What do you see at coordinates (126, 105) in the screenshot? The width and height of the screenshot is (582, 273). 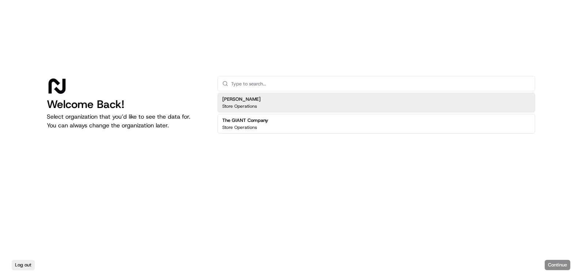 I see `h1: Welcome Back!` at bounding box center [126, 105].